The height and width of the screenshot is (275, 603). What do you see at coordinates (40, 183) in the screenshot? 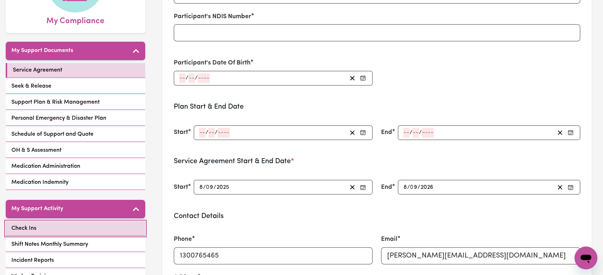
I see `span: Medication Indemnity` at bounding box center [40, 183].